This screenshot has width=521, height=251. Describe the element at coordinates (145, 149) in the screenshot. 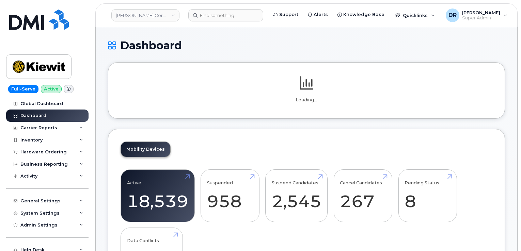

I see `a: Mobility Devices` at that location.